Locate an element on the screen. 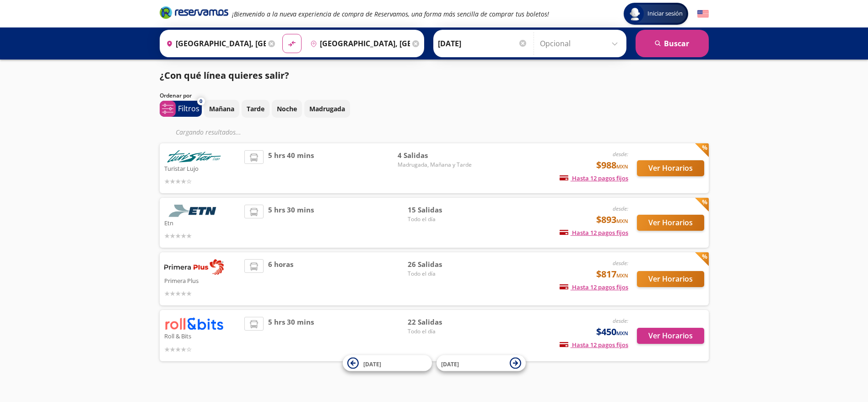 The width and height of the screenshot is (868, 402). input: Opcional is located at coordinates (580, 44).